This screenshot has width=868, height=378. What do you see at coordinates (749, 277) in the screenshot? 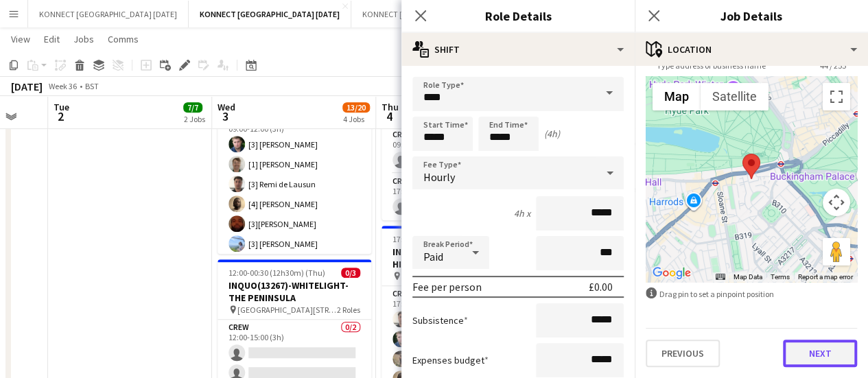
I see `button: Map Data` at bounding box center [749, 277].